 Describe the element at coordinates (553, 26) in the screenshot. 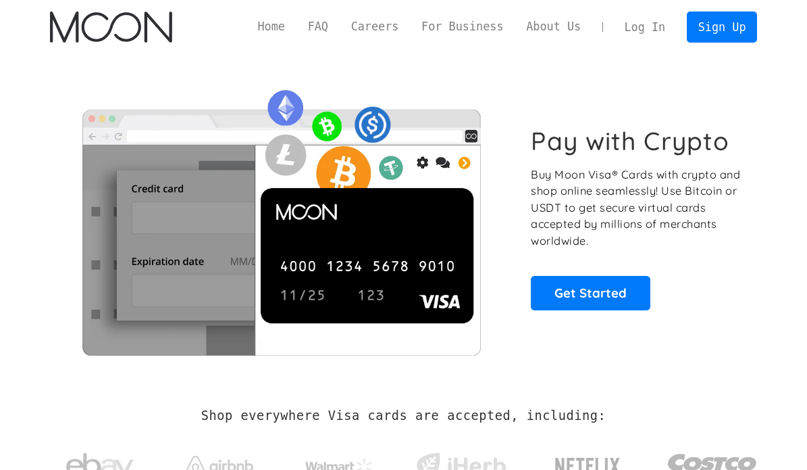

I see `a: About Us` at that location.